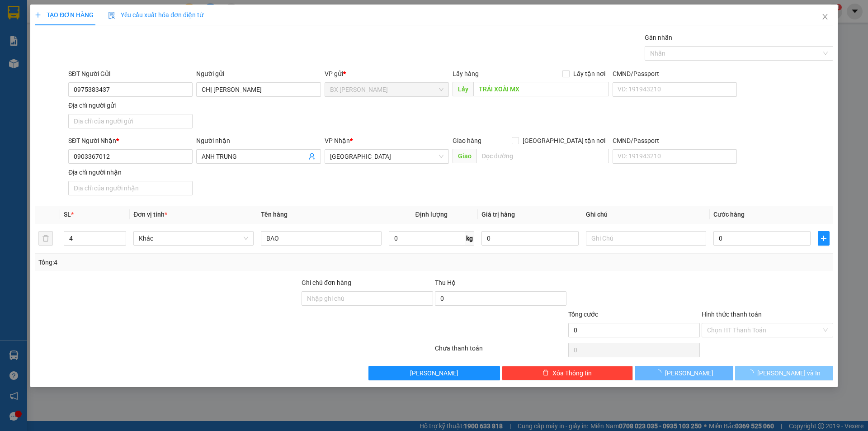  Describe the element at coordinates (64, 15) in the screenshot. I see `span: TẠO ĐƠN HÀNG` at that location.